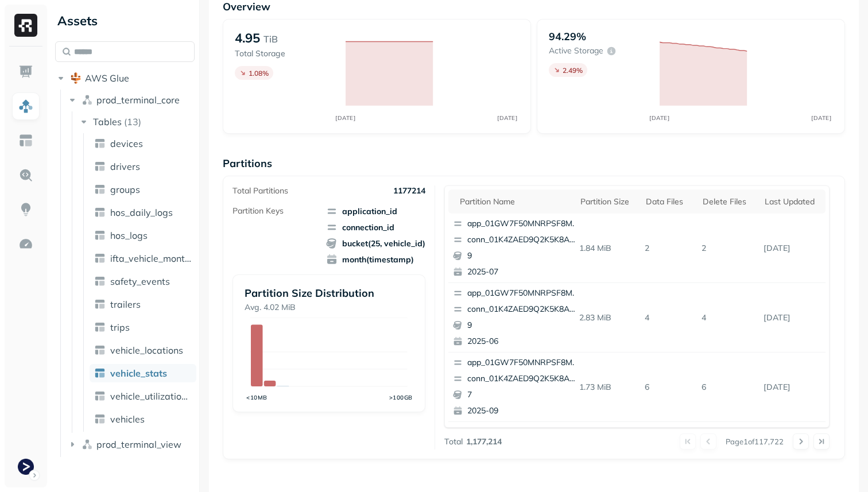 This screenshot has height=492, width=868. What do you see at coordinates (523, 342) in the screenshot?
I see `p: 2025-06` at bounding box center [523, 342].